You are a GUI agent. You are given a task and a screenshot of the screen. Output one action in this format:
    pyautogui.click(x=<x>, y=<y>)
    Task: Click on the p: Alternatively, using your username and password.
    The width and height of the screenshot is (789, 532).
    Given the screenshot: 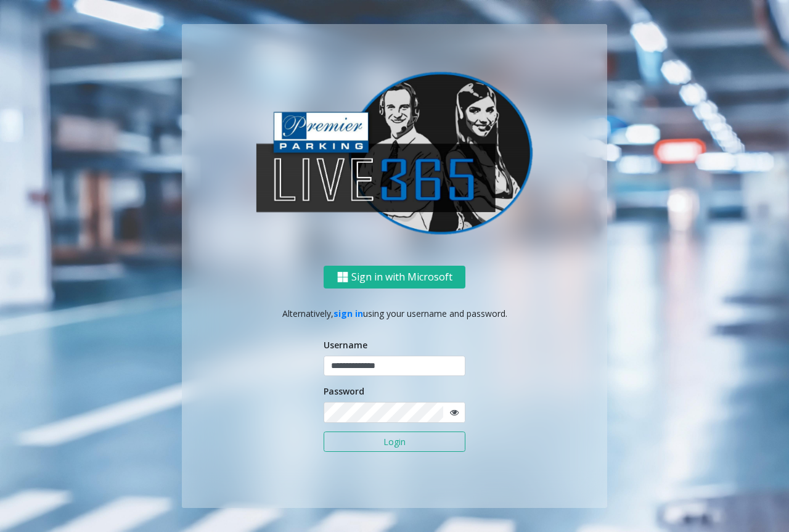 What is the action you would take?
    pyautogui.click(x=394, y=313)
    